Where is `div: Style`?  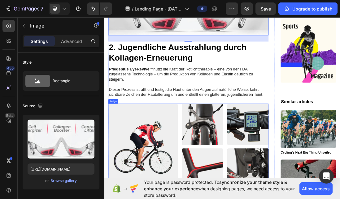
div: Style is located at coordinates (27, 62).